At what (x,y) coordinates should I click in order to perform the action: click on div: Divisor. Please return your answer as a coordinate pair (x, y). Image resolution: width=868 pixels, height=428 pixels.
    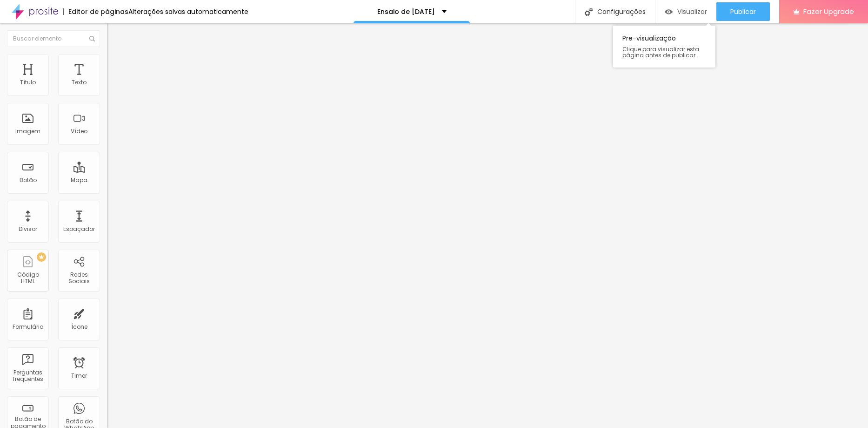
    Looking at the image, I should click on (28, 229).